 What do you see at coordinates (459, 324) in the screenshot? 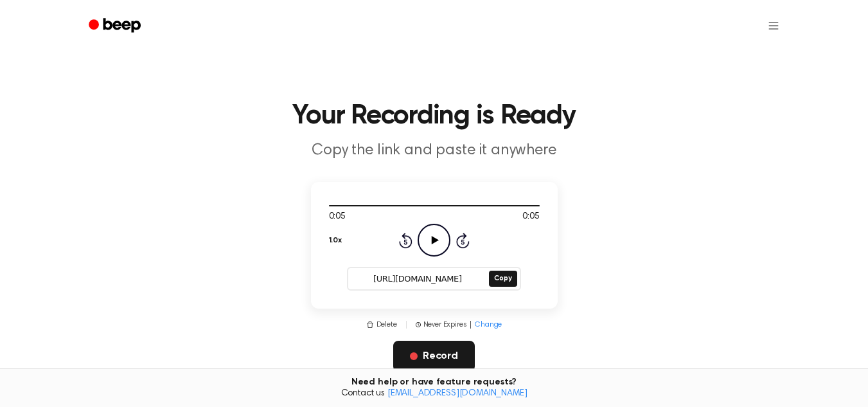
I see `button: Never Expires|Change` at bounding box center [459, 324].